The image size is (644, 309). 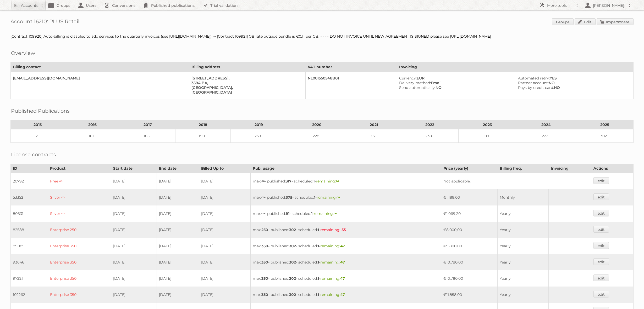 What do you see at coordinates (79, 168) in the screenshot?
I see `th: Product` at bounding box center [79, 168].